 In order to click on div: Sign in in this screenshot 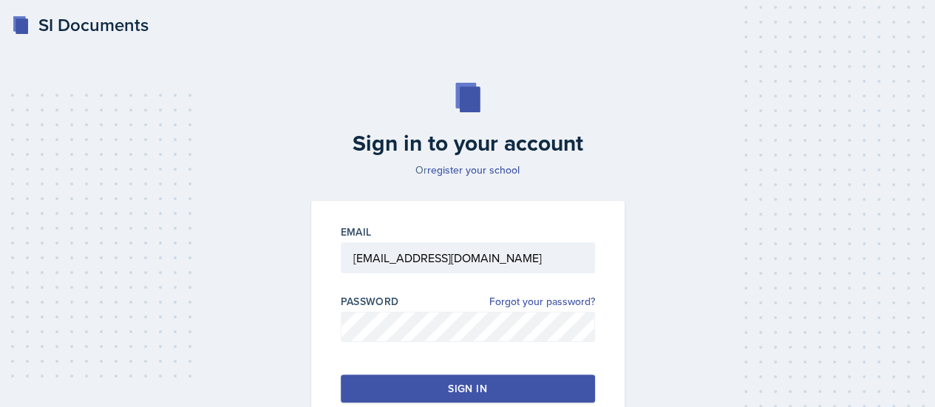, I will do `click(467, 389)`.